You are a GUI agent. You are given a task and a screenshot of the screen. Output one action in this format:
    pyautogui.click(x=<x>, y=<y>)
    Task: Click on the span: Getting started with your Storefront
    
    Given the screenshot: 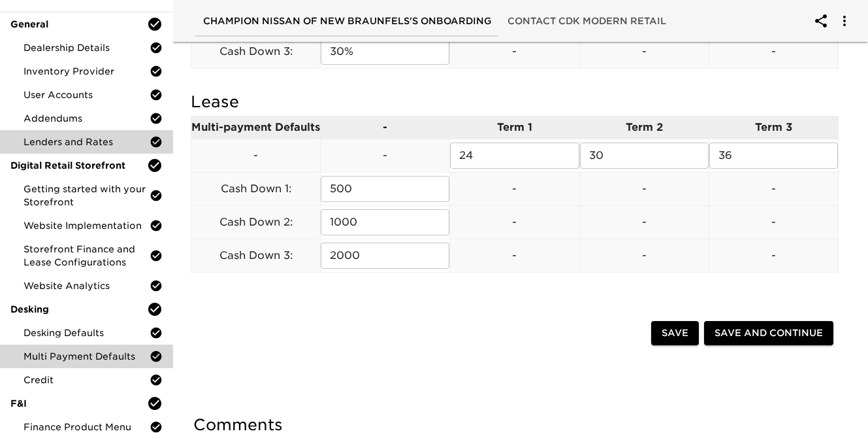 What is the action you would take?
    pyautogui.click(x=86, y=196)
    